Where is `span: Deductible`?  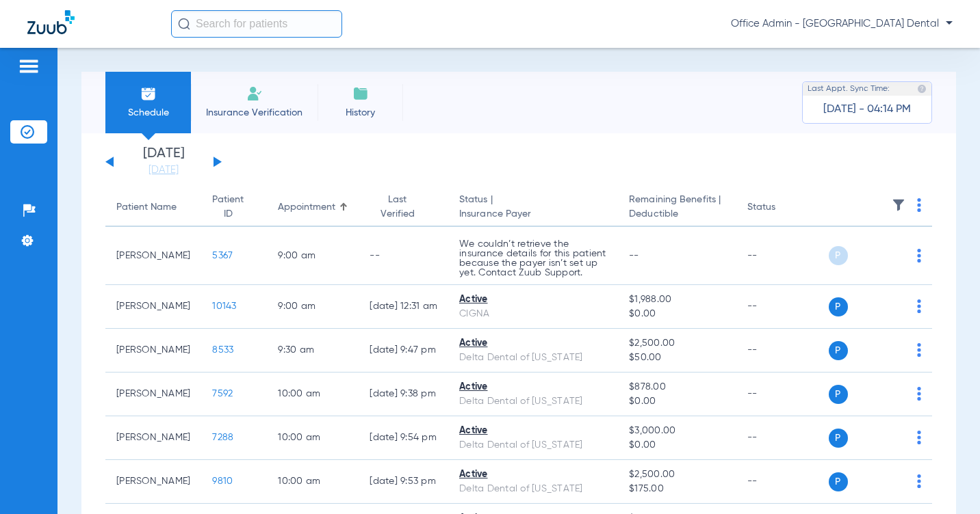
span: Deductible is located at coordinates (677, 214).